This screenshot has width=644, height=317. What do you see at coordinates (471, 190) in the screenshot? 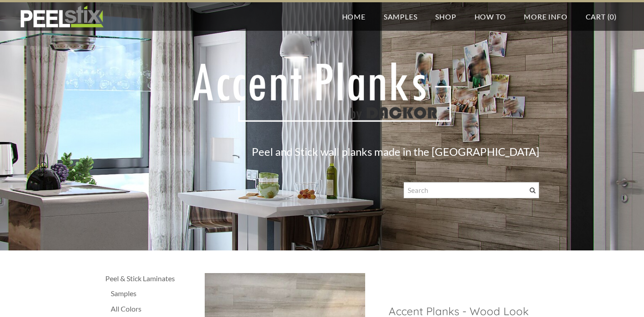
I see `input: Search` at bounding box center [471, 190].